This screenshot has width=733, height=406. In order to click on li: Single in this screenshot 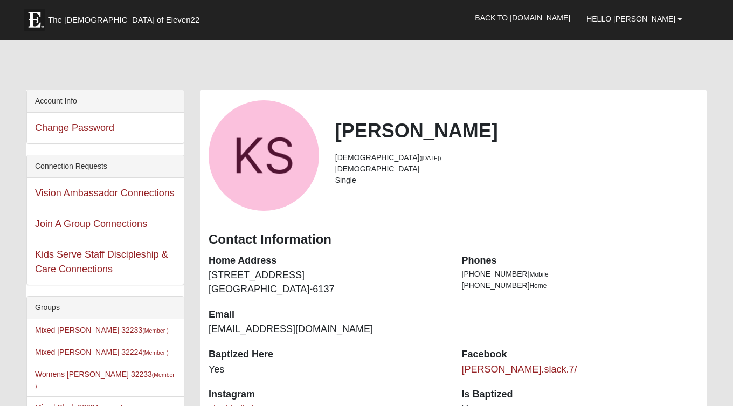, I will do `click(517, 180)`.